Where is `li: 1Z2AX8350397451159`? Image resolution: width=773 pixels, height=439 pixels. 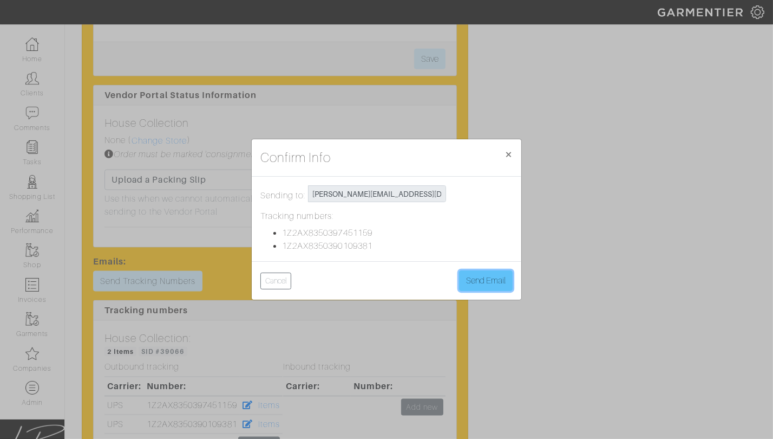
li: 1Z2AX8350397451159 is located at coordinates (375, 233).